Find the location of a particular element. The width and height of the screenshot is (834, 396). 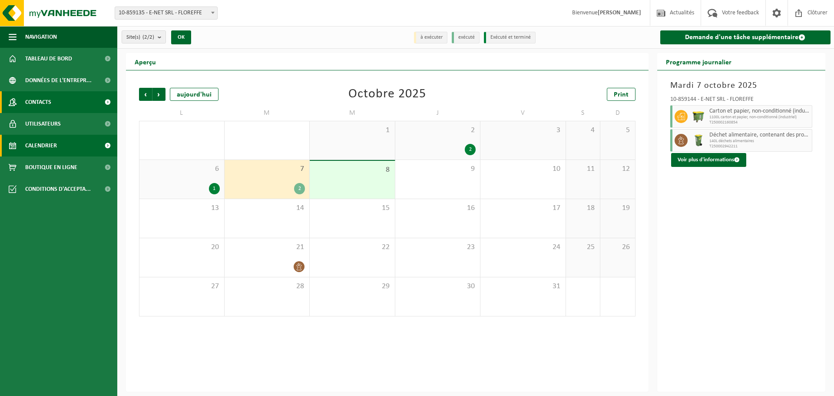

button: Site(s)(2/2) is located at coordinates (144, 37).